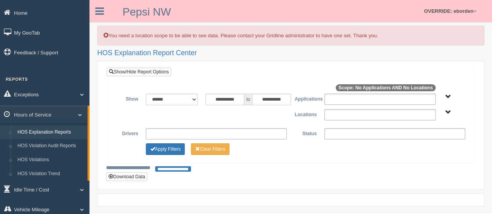  I want to click on a: Show/Hide Report Options, so click(139, 72).